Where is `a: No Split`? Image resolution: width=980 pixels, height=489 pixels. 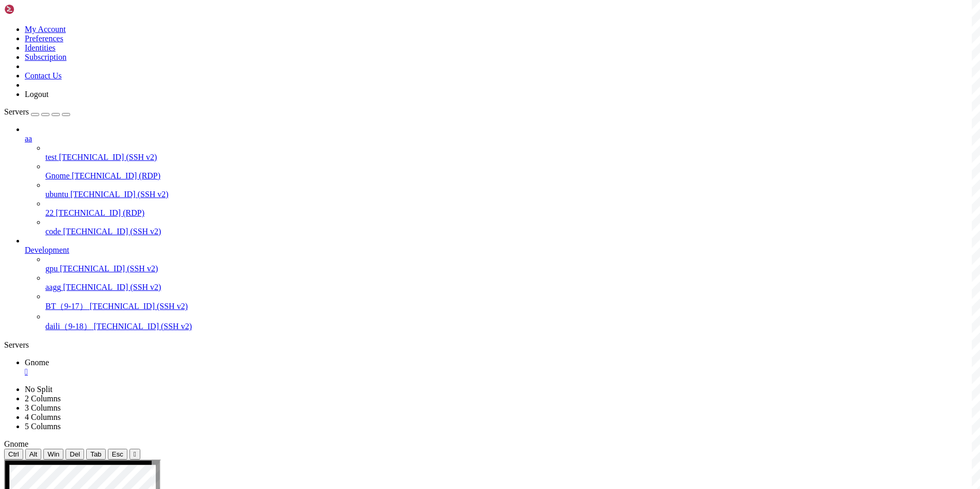 a: No Split is located at coordinates (39, 389).